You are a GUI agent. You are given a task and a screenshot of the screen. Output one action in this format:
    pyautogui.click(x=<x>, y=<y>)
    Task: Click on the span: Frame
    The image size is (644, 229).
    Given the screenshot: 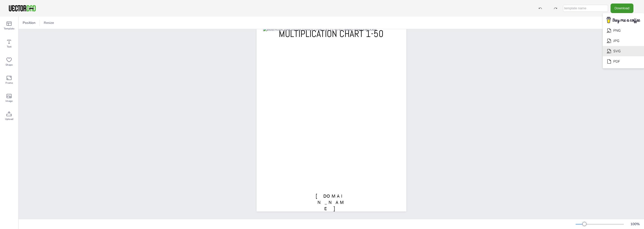 What is the action you would take?
    pyautogui.click(x=9, y=83)
    